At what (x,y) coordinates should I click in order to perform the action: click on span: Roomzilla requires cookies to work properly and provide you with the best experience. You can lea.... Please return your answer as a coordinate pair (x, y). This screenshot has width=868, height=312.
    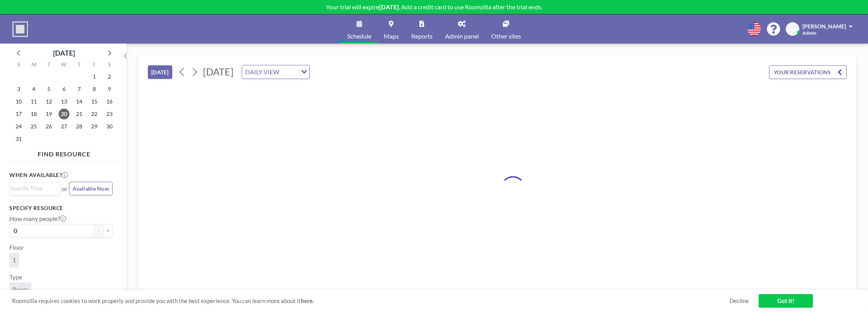
    Looking at the image, I should click on (371, 300).